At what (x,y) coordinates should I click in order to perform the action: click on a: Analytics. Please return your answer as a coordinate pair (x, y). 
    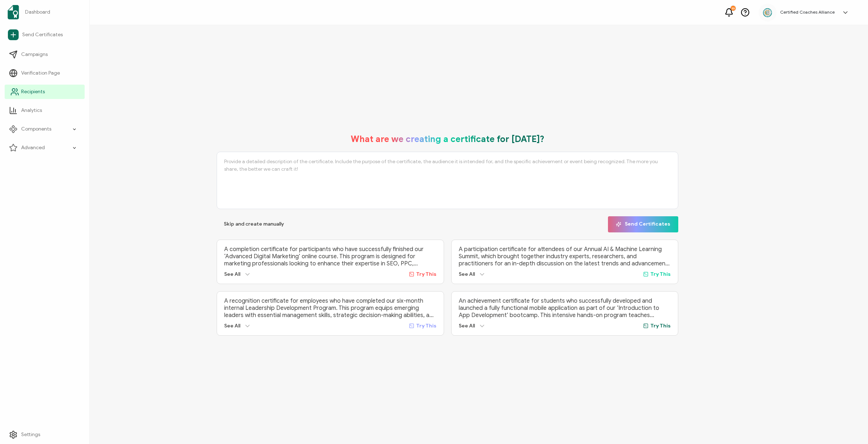
    Looking at the image, I should click on (44, 111).